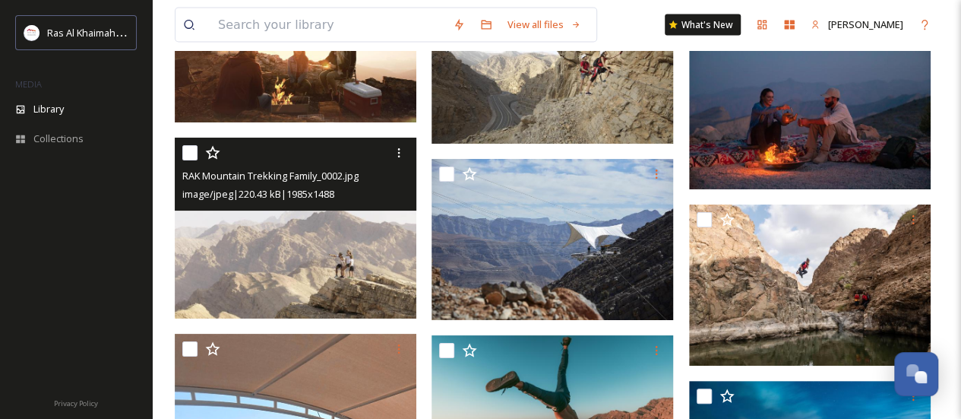 The image size is (961, 419). Describe the element at coordinates (544, 24) in the screenshot. I see `a: View all files` at that location.